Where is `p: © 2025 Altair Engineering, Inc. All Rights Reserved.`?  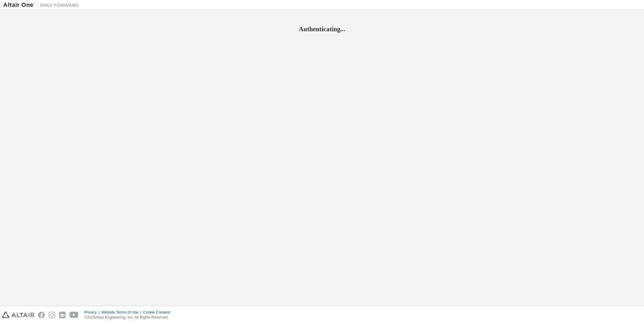
p: © 2025 Altair Engineering, Inc. All Rights Reserved. is located at coordinates (129, 317).